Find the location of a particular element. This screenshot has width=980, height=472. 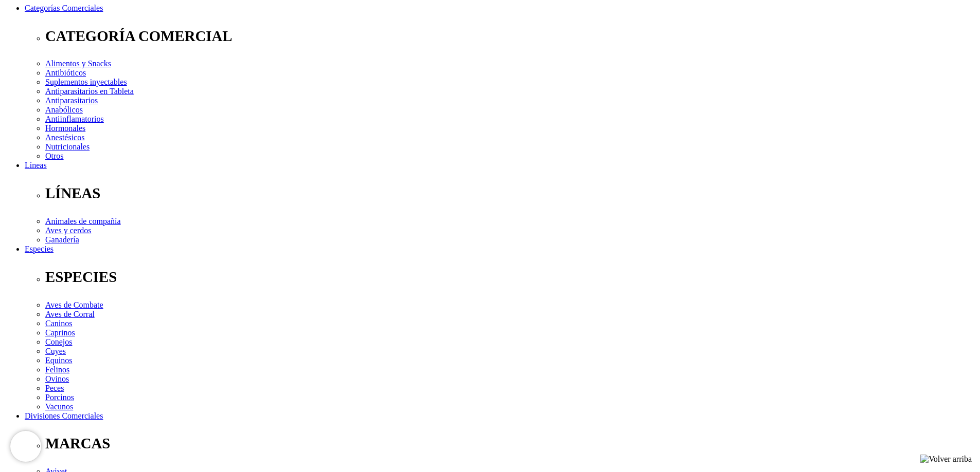

span: Anestésicos is located at coordinates (64, 137).